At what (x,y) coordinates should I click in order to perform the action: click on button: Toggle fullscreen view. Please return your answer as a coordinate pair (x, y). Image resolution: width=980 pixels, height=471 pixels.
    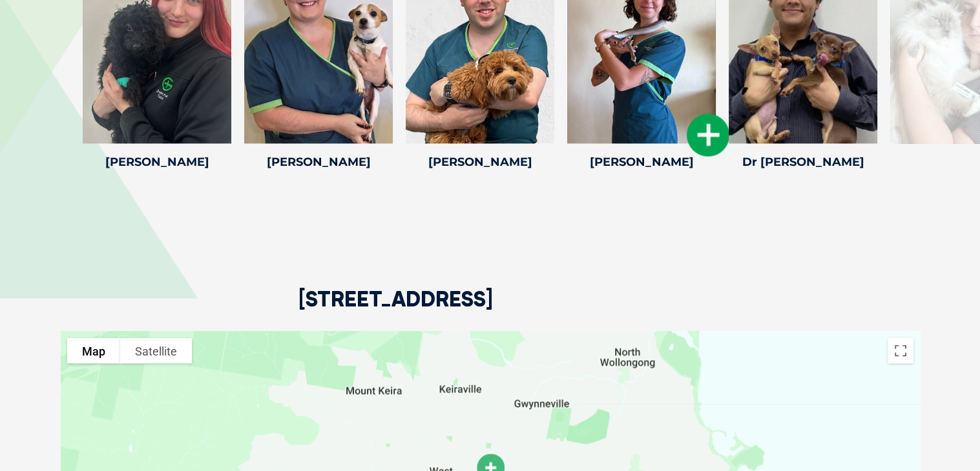
    Looking at the image, I should click on (900, 351).